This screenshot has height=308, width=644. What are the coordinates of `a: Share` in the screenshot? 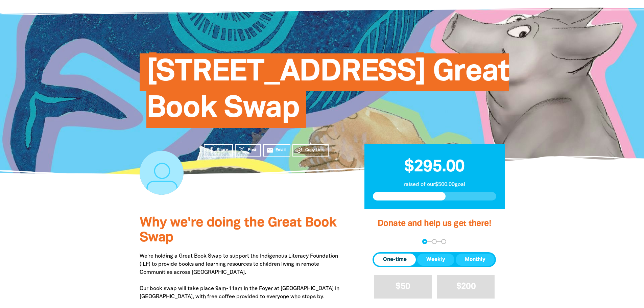 It's located at (218, 150).